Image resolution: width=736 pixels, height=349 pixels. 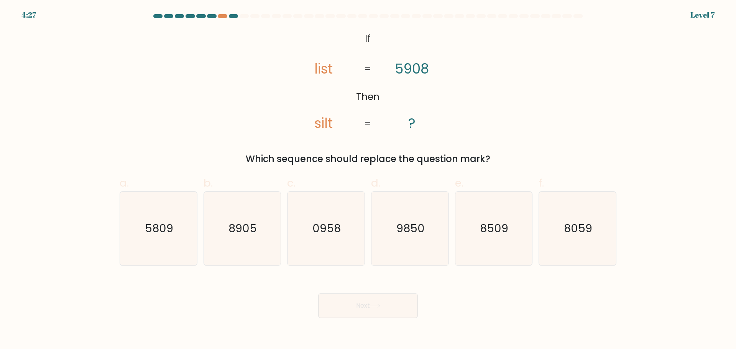 I want to click on tspan: Then, so click(x=368, y=97).